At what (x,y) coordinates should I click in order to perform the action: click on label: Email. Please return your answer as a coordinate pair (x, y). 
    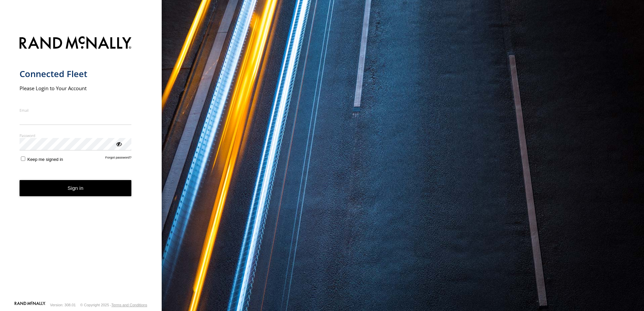
    Looking at the image, I should click on (76, 110).